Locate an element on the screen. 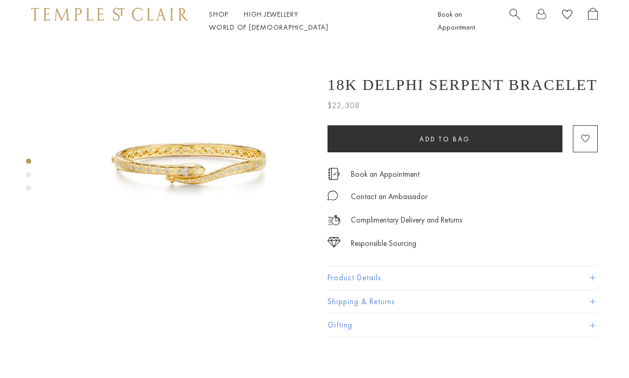 This screenshot has height=378, width=629. p: Complimentary Delivery and Returns is located at coordinates (406, 220).